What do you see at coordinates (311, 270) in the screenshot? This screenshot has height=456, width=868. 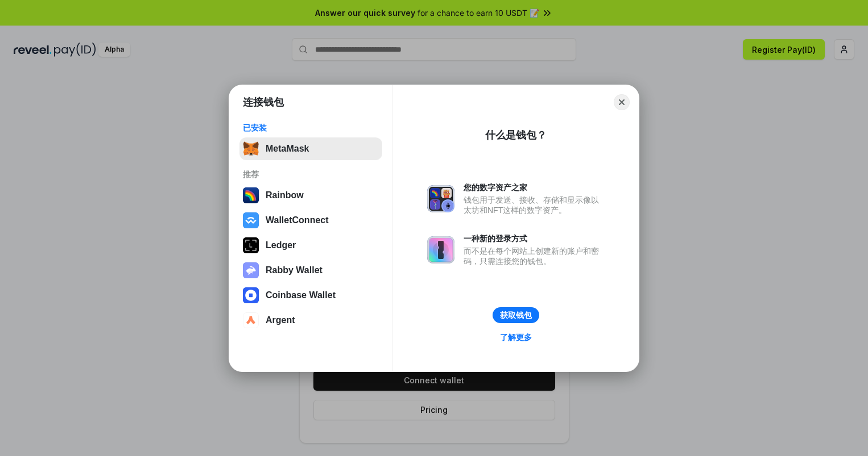 I see `button: Rabby Wallet` at bounding box center [311, 270].